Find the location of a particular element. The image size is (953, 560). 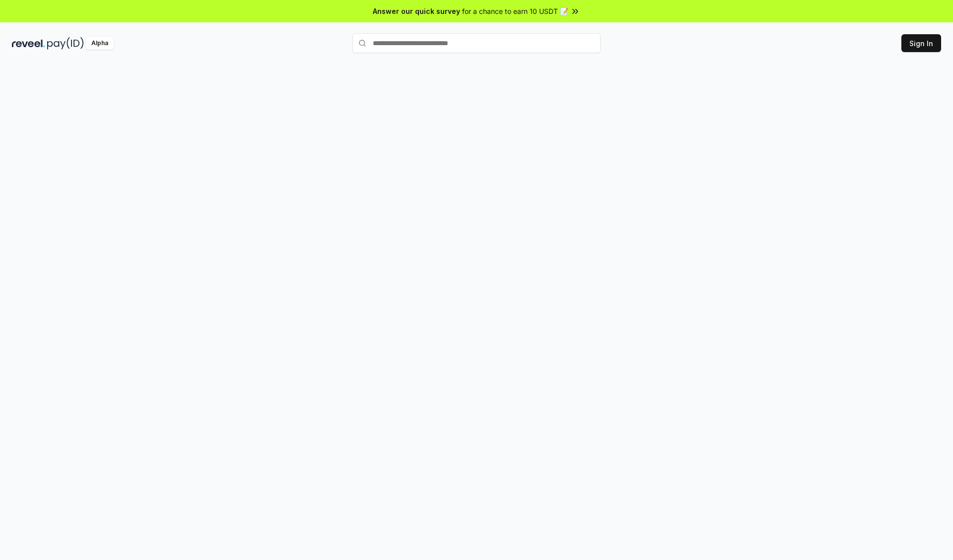

img: pay_id is located at coordinates (66, 43).